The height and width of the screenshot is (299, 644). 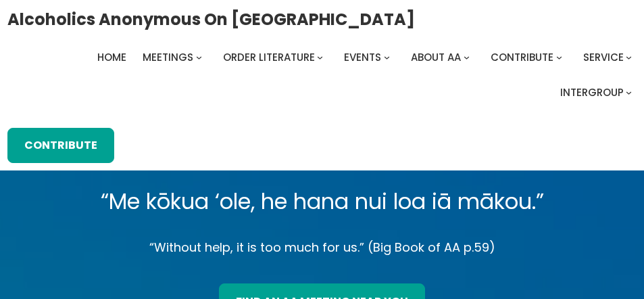 I want to click on button: About AA submenu, so click(x=466, y=56).